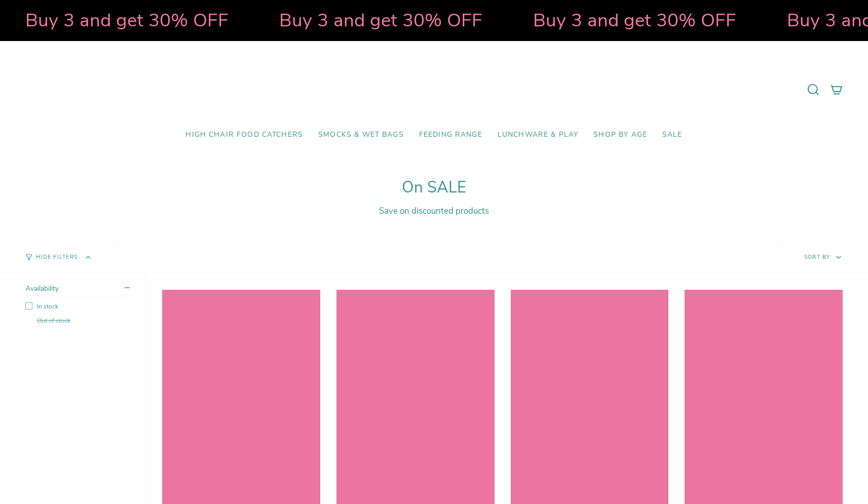 The height and width of the screenshot is (504, 868). Describe the element at coordinates (361, 135) in the screenshot. I see `a: Smocks & Wet Bags` at that location.